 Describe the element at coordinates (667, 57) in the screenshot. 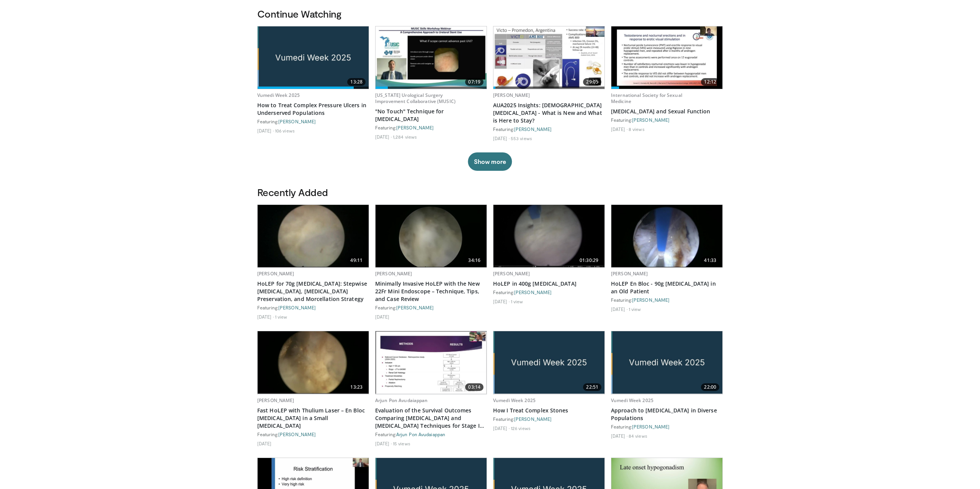

I see `a: 12:12` at that location.